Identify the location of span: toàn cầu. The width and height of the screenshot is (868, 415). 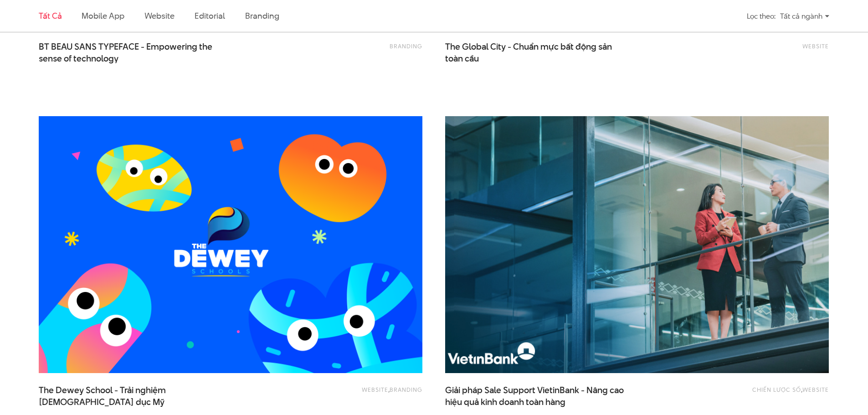
(462, 59).